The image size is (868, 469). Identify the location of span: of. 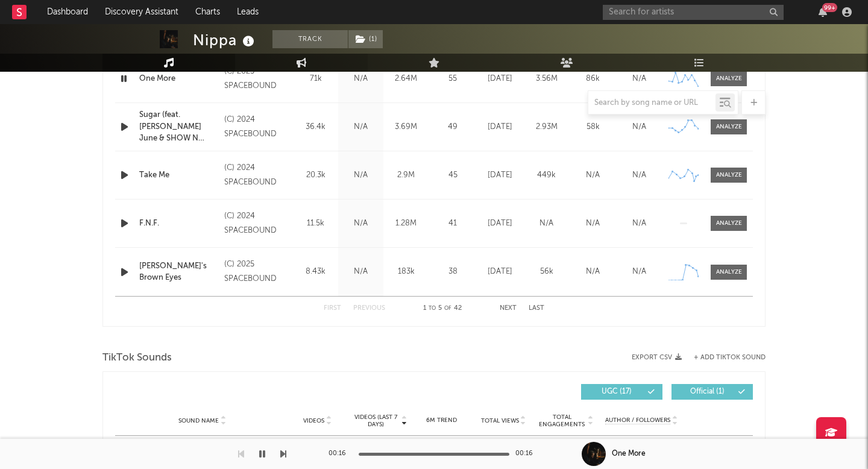
(448, 308).